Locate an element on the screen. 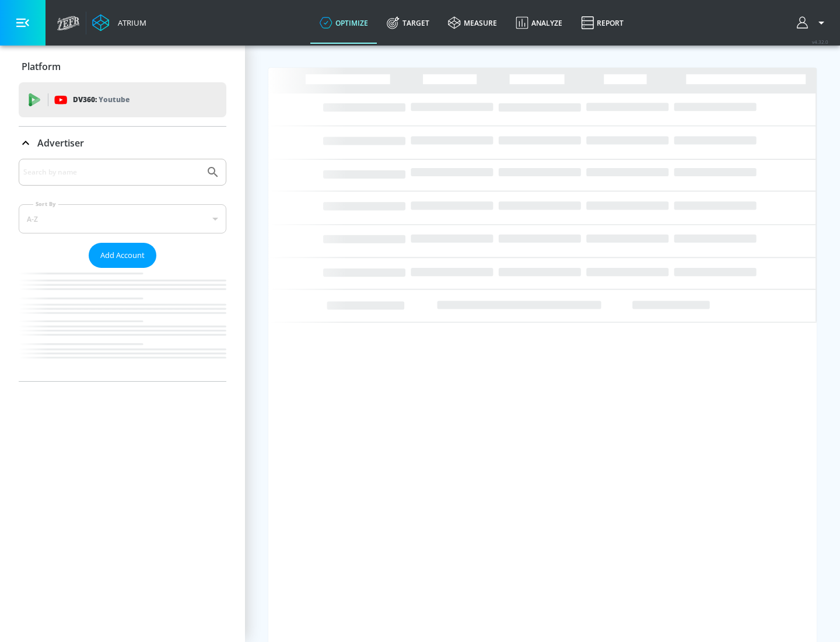 The image size is (840, 642). p: Youtube is located at coordinates (114, 99).